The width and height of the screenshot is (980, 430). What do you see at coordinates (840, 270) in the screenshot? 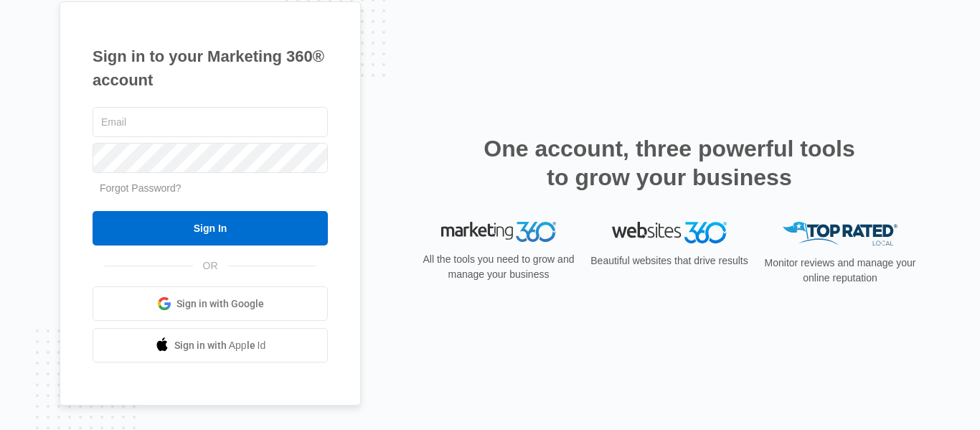
I see `p: Monitor reviews and manage your online reputation` at bounding box center [840, 270].